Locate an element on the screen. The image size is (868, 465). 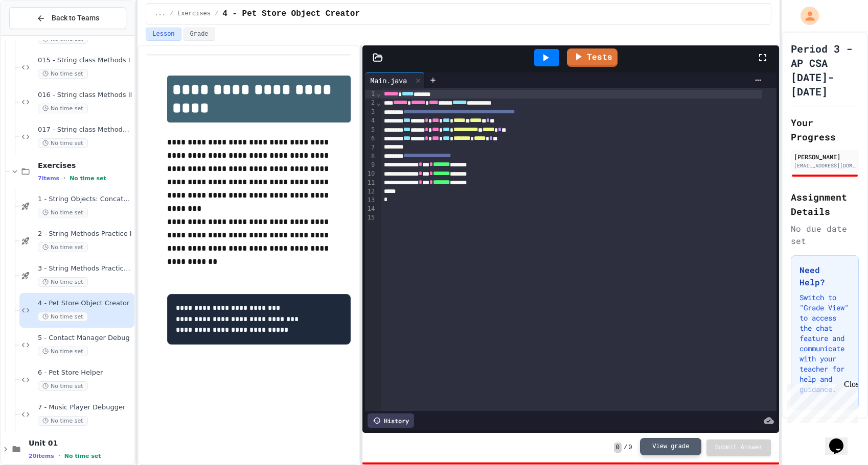
div: 14 is located at coordinates (371, 209).